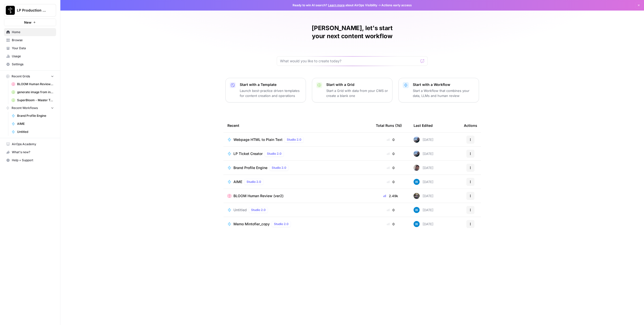 The image size is (644, 325). What do you see at coordinates (30, 144) in the screenshot?
I see `a: AirOps Academy` at bounding box center [30, 144].